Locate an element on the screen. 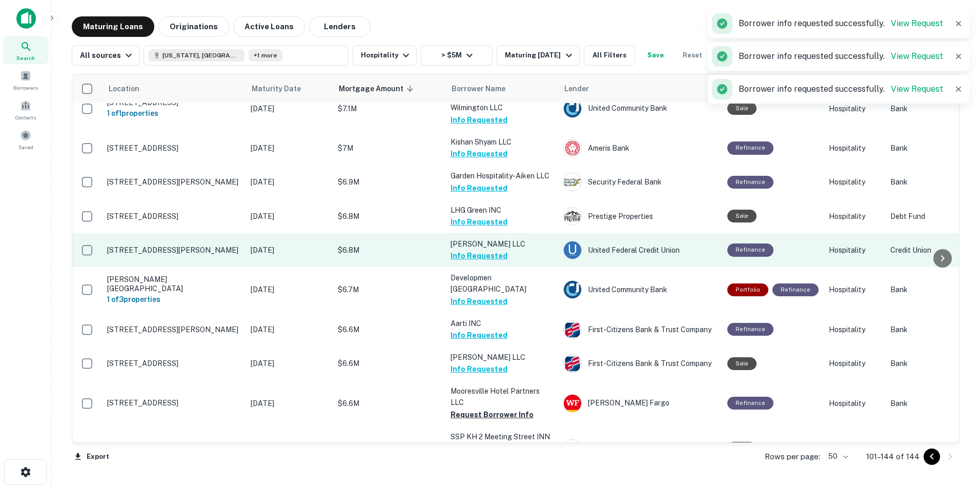  th: Maturity Date is located at coordinates (289, 88).